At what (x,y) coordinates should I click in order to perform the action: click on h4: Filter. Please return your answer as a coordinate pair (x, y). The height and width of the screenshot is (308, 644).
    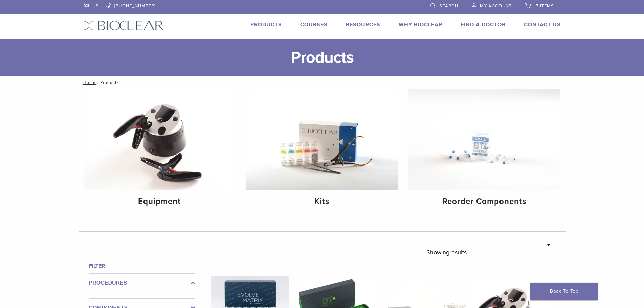
    Looking at the image, I should click on (142, 266).